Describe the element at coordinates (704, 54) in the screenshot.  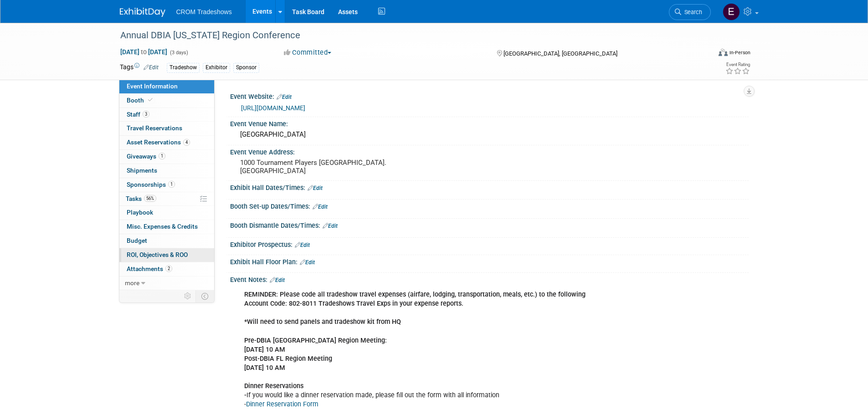
I see `div: Event Format` at that location.